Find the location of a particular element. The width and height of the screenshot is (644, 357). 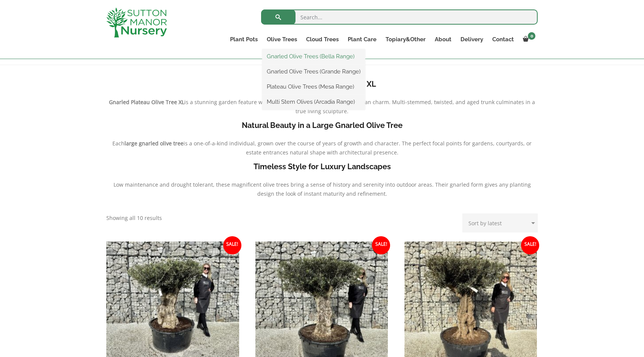

a: Plant Pots is located at coordinates (244, 40).